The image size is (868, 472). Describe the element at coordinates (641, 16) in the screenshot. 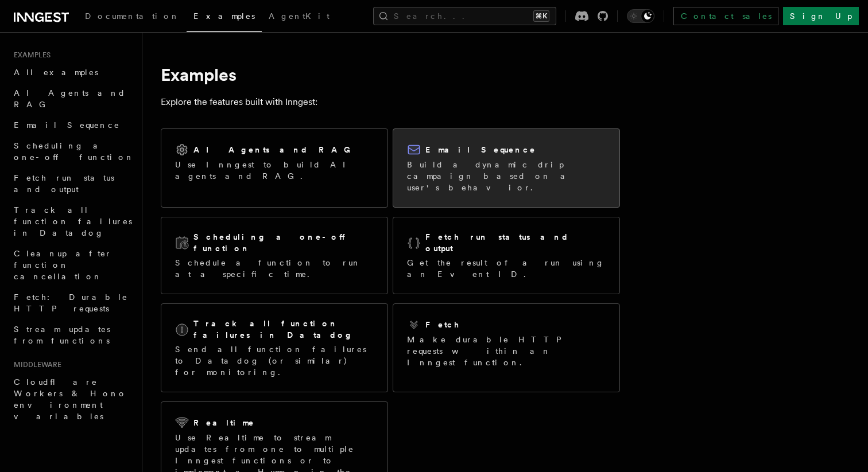

I see `button: Toggle dark mode` at that location.